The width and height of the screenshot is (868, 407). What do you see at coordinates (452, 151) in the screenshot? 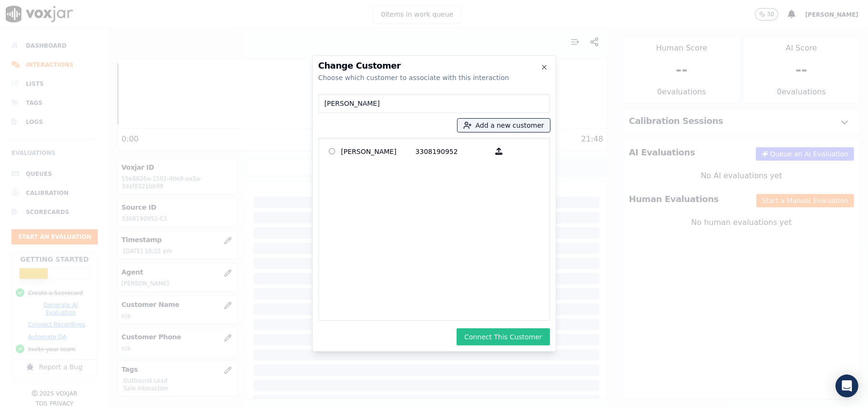
I see `p: 3308190952` at bounding box center [452, 151].